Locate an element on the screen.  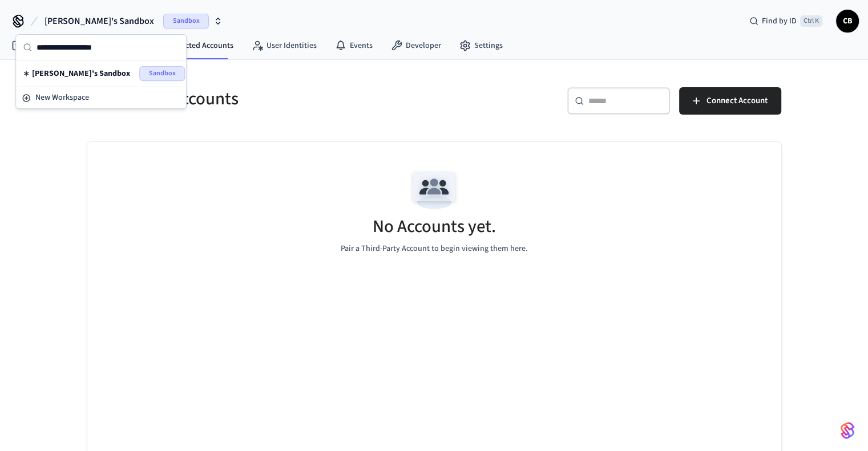
span: CB is located at coordinates (847, 21).